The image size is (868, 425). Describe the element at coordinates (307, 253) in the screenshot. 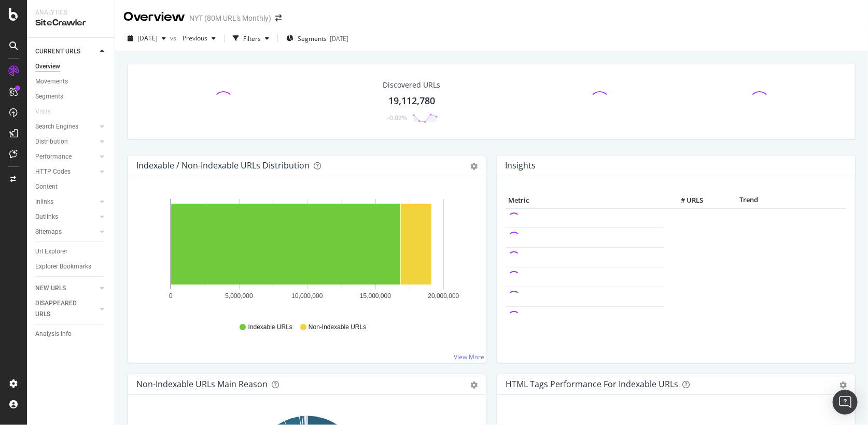

I see `div: A chart.` at that location.